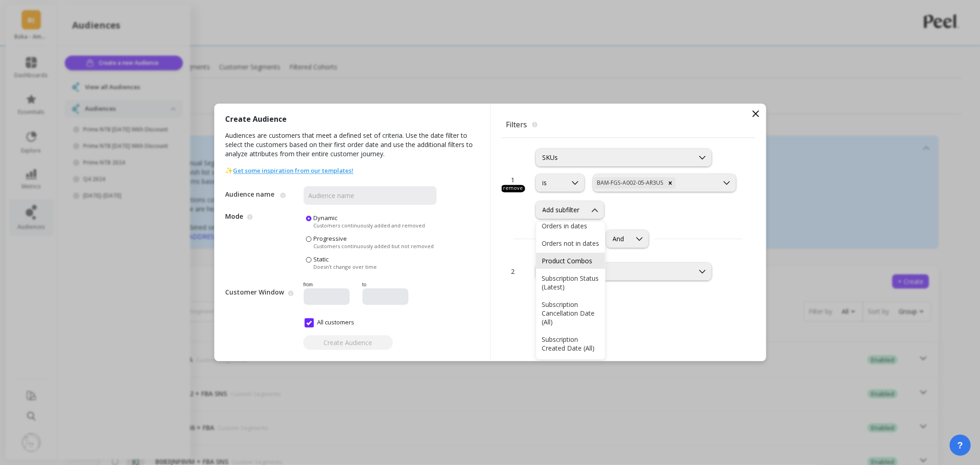 This screenshot has height=465, width=980. What do you see at coordinates (614, 158) in the screenshot?
I see `div: SKUs` at bounding box center [614, 158].